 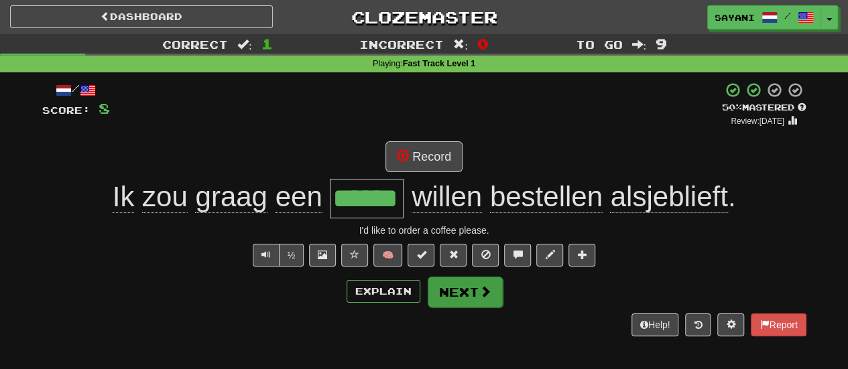 I want to click on button: Report, so click(x=778, y=325).